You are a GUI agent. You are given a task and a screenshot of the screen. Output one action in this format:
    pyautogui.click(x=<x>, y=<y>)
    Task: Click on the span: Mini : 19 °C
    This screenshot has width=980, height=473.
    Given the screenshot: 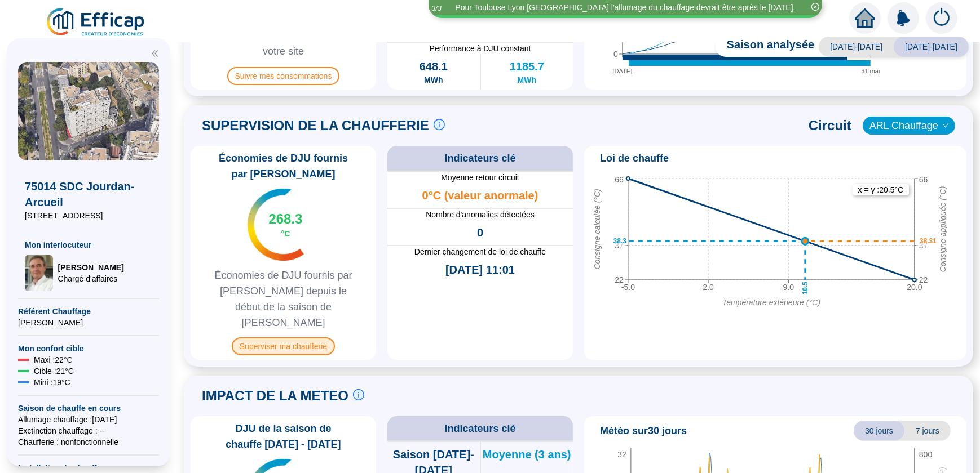 What is the action you would take?
    pyautogui.click(x=52, y=383)
    